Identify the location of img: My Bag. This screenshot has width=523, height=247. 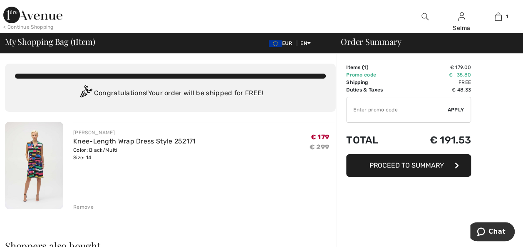
(498, 17).